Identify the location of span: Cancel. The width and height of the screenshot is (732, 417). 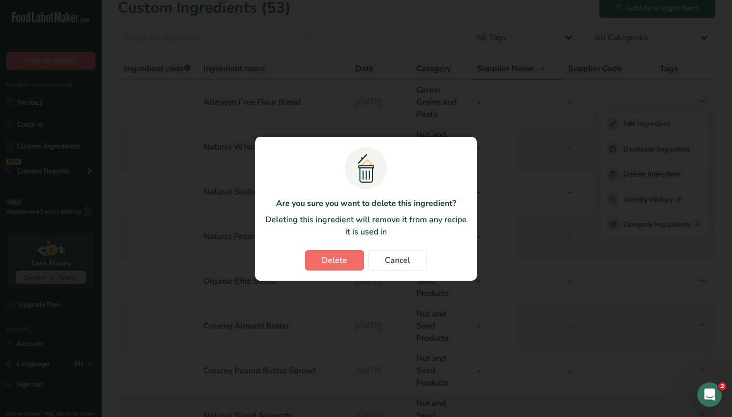
(398, 260).